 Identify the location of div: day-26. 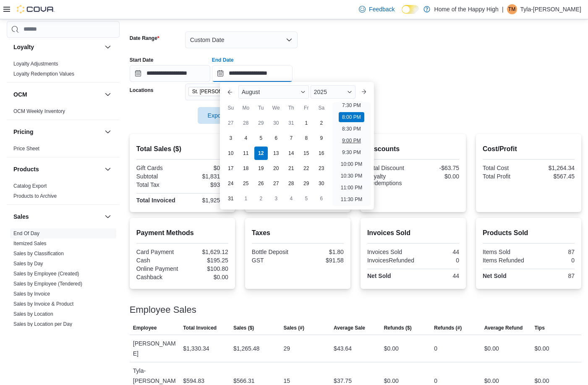
(261, 184).